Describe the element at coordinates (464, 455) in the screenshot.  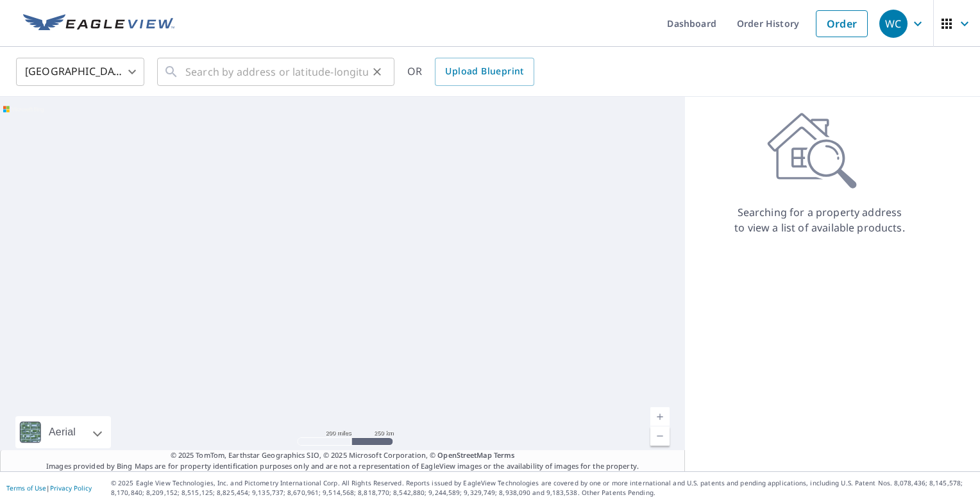
I see `a: OpenStreetMap` at that location.